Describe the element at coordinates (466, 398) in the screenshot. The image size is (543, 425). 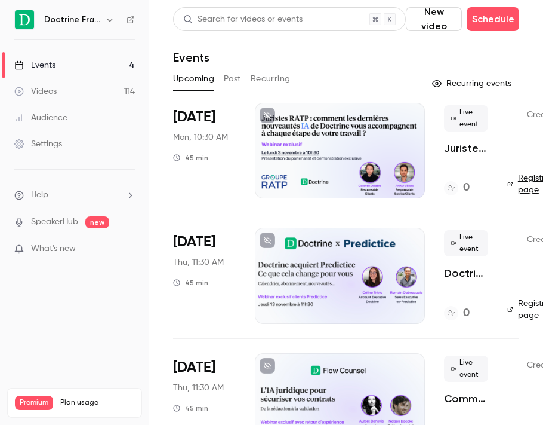
I see `p: Comment sécuriser vos contrats, de la rédaction à la validation.` at that location.